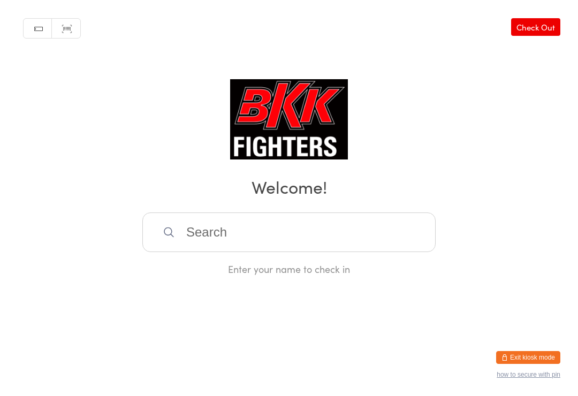  What do you see at coordinates (528, 375) in the screenshot?
I see `button: how to secure with pin` at bounding box center [528, 375].